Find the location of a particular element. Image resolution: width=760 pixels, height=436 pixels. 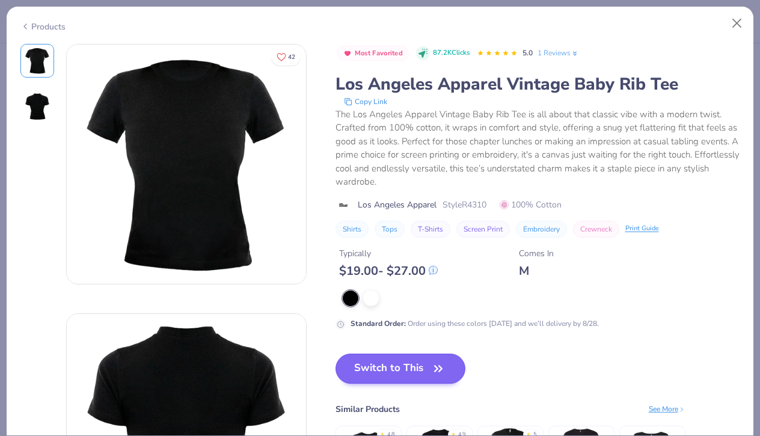

button: Tops is located at coordinates (389, 229).